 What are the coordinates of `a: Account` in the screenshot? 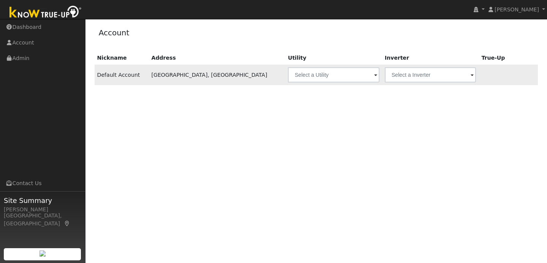 It's located at (114, 33).